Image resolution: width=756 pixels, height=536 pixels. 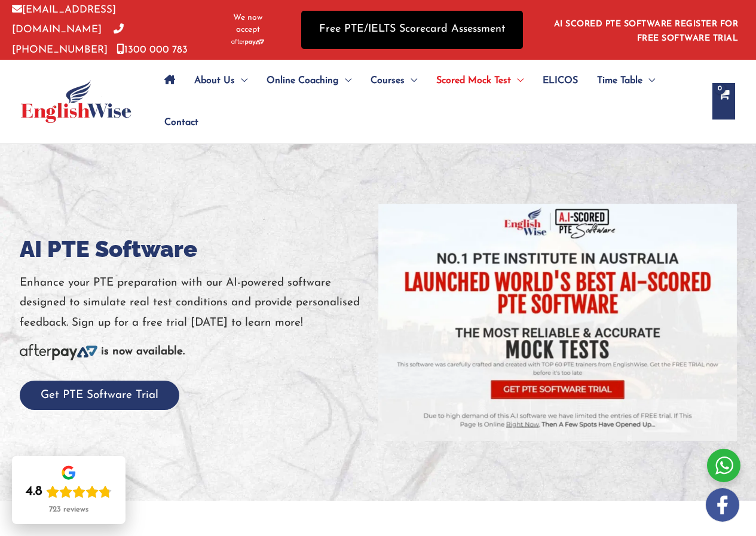 I want to click on span: ELICOS, so click(x=560, y=81).